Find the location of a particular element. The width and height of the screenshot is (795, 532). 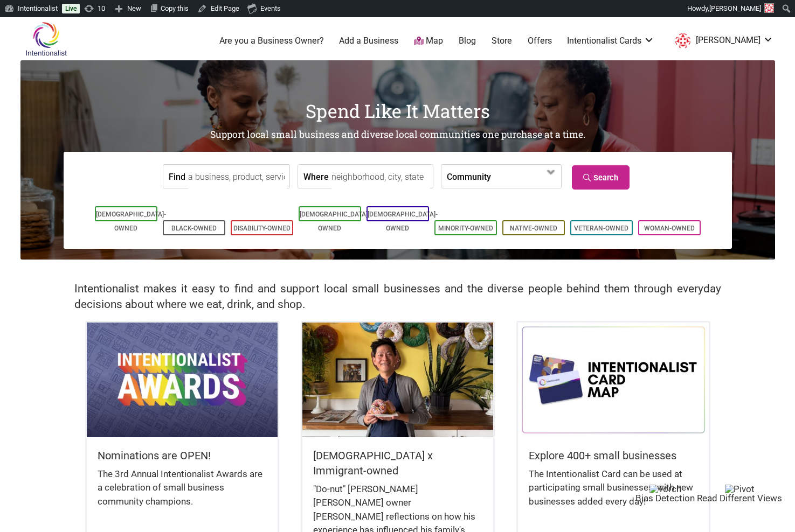

button: Torch Bias Detection is located at coordinates (665, 493).